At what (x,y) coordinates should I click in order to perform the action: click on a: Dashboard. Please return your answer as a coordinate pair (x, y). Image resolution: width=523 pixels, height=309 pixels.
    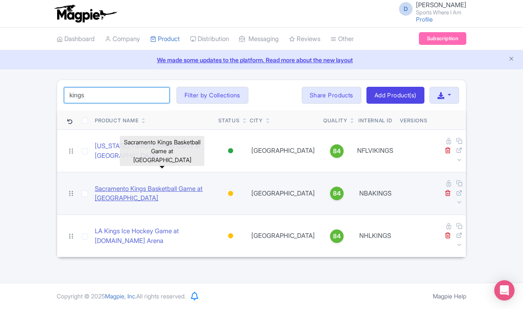
    Looking at the image, I should click on (76, 39).